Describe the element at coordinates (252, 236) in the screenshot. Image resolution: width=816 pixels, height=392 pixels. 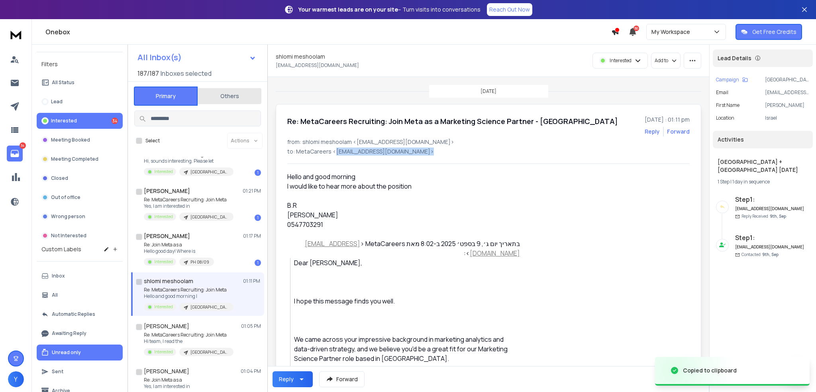
I see `p: 01:17 PM` at that location.